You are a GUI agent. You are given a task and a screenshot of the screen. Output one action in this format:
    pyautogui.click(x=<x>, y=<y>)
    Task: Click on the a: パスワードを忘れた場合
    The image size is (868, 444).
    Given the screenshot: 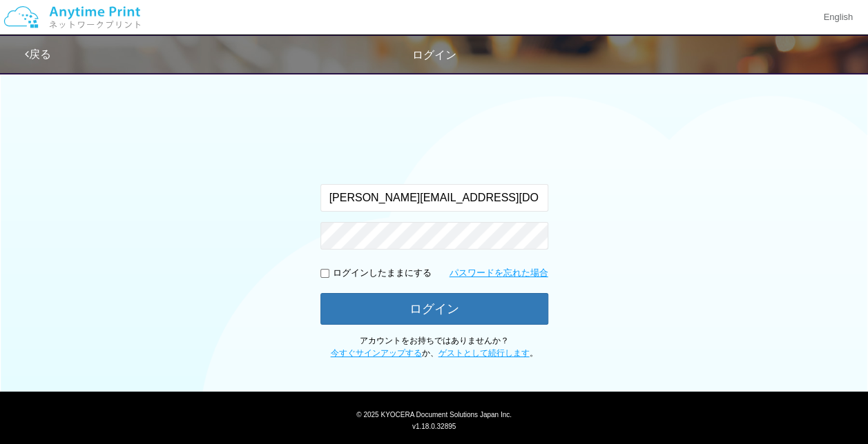 What is the action you would take?
    pyautogui.click(x=499, y=273)
    